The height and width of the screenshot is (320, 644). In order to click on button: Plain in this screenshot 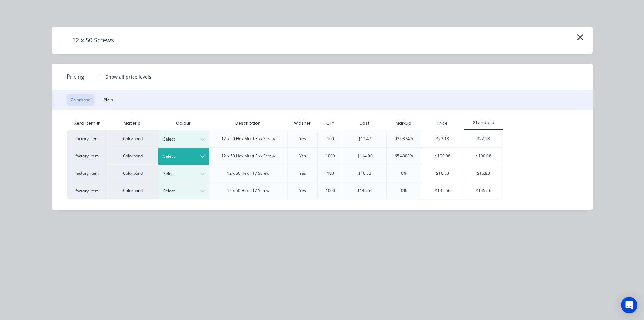, I will do `click(108, 100)`.